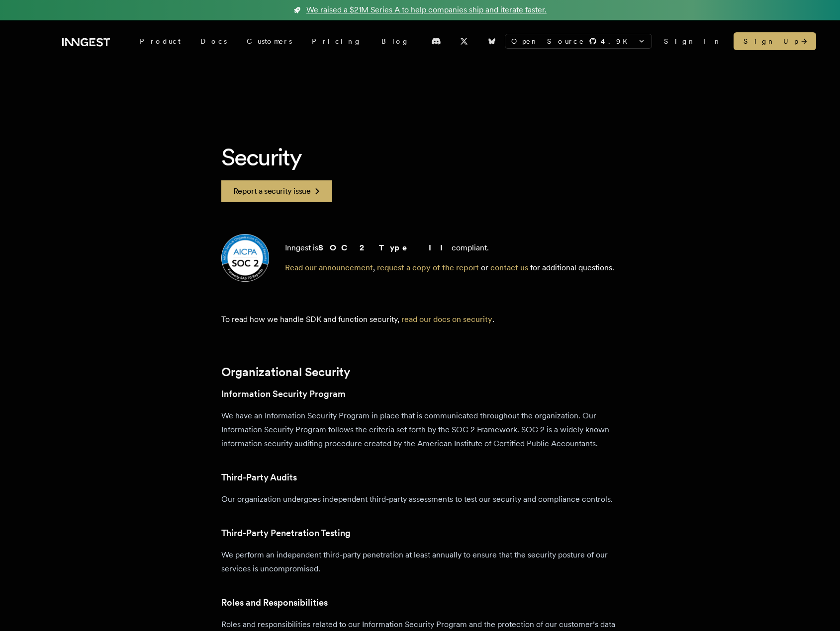  I want to click on h3: Third-Party Audits, so click(420, 477).